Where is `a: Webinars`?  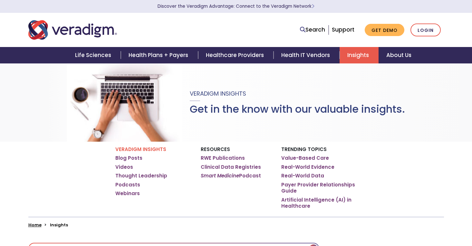 a: Webinars is located at coordinates (128, 194).